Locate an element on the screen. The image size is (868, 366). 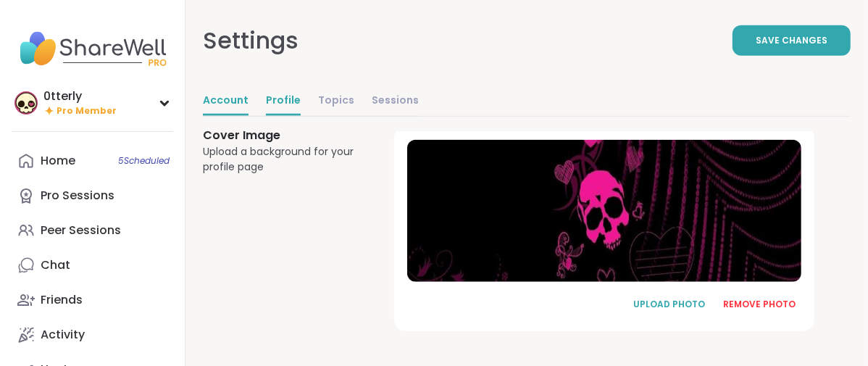
span: Pro Member is located at coordinates (87, 111).